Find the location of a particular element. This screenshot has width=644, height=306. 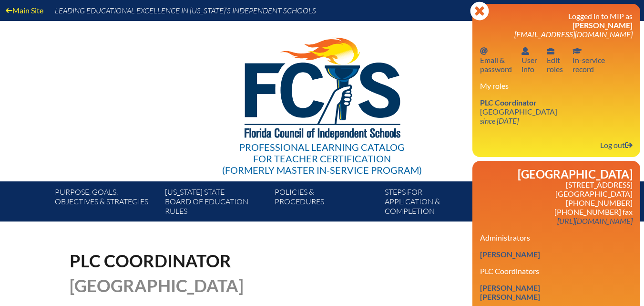

svg: Email password is located at coordinates (484, 51).